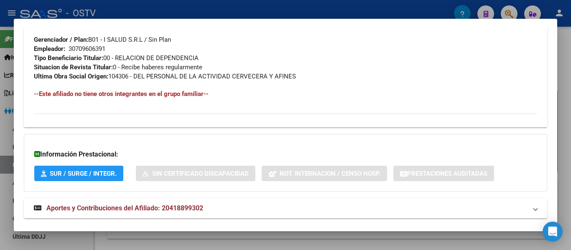  I want to click on strong: Tipo Beneficiario Titular:, so click(69, 58).